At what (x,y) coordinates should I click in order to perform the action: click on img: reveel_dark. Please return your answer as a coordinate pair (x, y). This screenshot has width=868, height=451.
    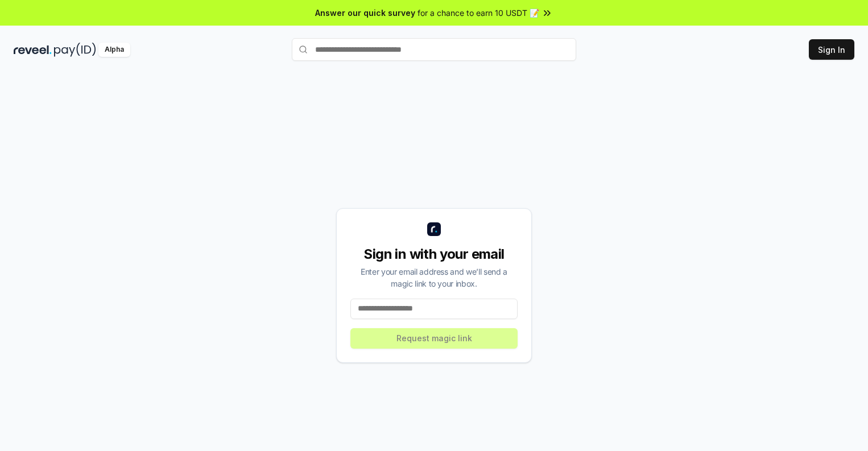
    Looking at the image, I should click on (33, 49).